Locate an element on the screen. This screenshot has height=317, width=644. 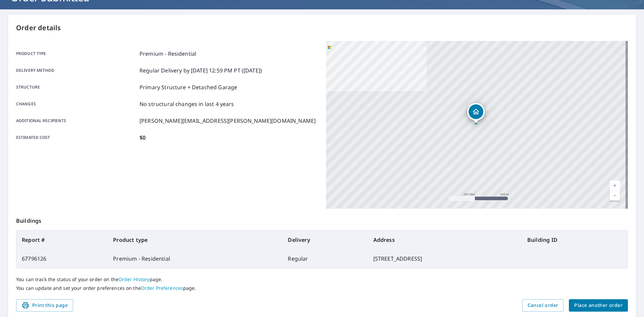
p: You can track the status of your order on the page. is located at coordinates (322, 279).